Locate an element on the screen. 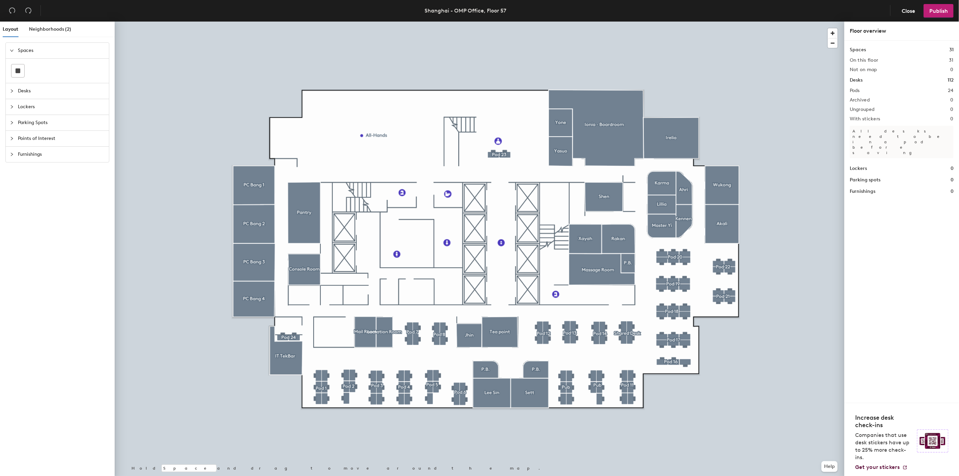  span: Layout is located at coordinates (10, 29).